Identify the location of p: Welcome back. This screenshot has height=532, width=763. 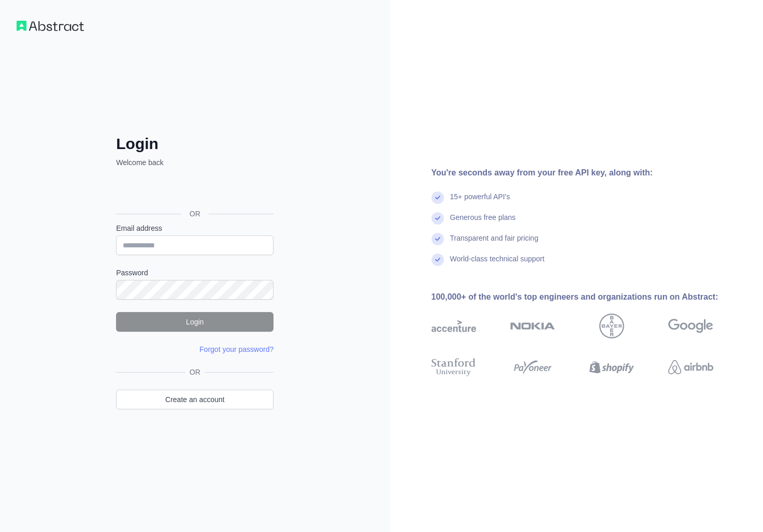
(194, 162).